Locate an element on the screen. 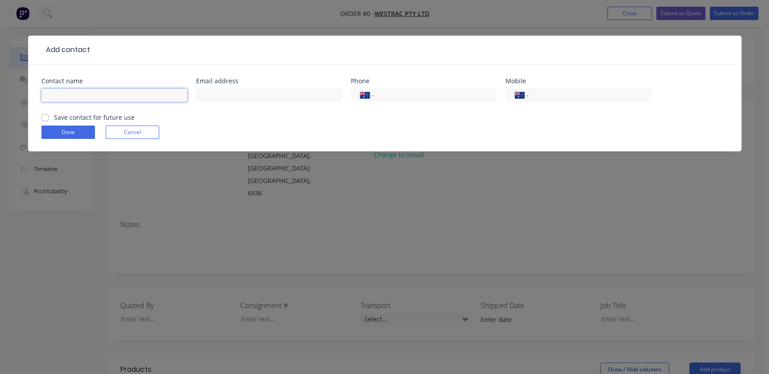  button: Cancel is located at coordinates (132, 132).